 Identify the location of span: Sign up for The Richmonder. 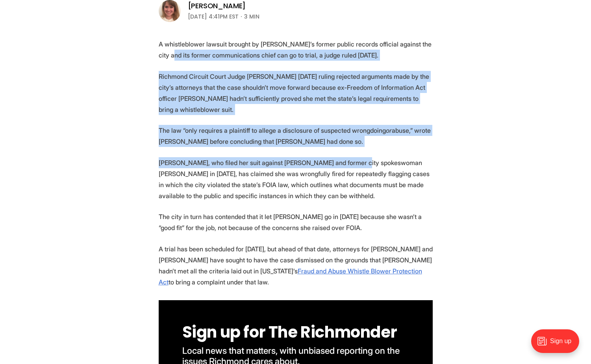
(290, 332).